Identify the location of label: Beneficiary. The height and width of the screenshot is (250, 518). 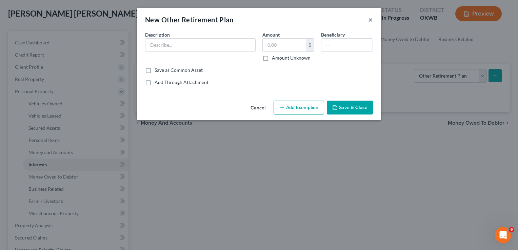
(333, 35).